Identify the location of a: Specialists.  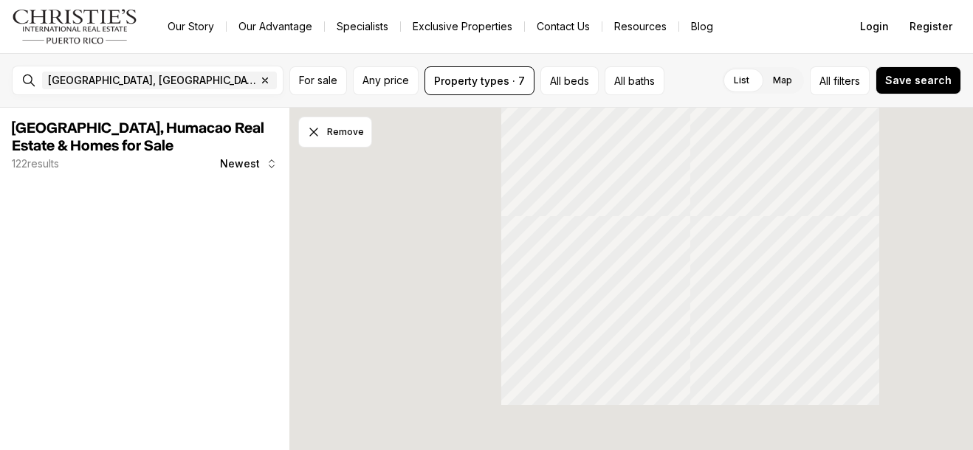
(363, 27).